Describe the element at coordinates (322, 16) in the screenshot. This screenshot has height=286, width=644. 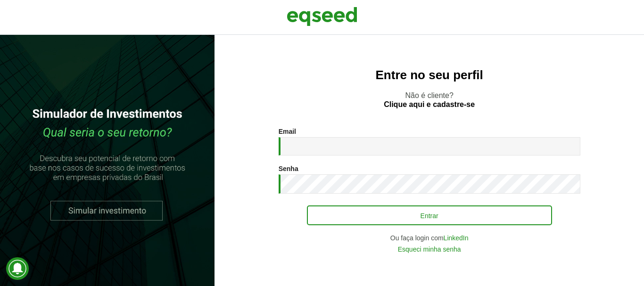
I see `img: EqSeed Logo` at that location.